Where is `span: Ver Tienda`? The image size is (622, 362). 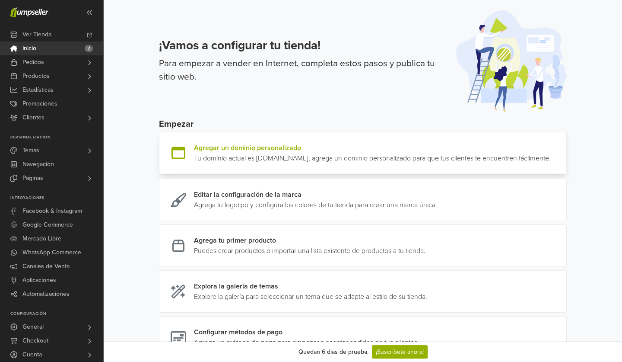 span: Ver Tienda is located at coordinates (37, 35).